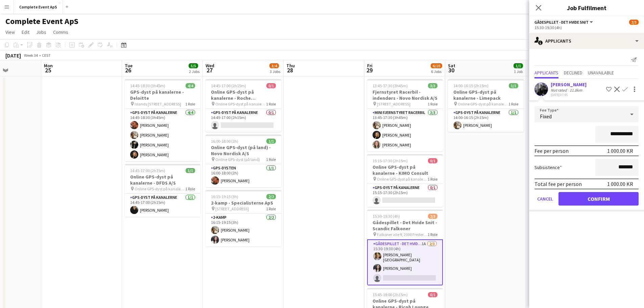 The height and width of the screenshot is (308, 644). What do you see at coordinates (48, 70) in the screenshot?
I see `span: 25` at bounding box center [48, 70].